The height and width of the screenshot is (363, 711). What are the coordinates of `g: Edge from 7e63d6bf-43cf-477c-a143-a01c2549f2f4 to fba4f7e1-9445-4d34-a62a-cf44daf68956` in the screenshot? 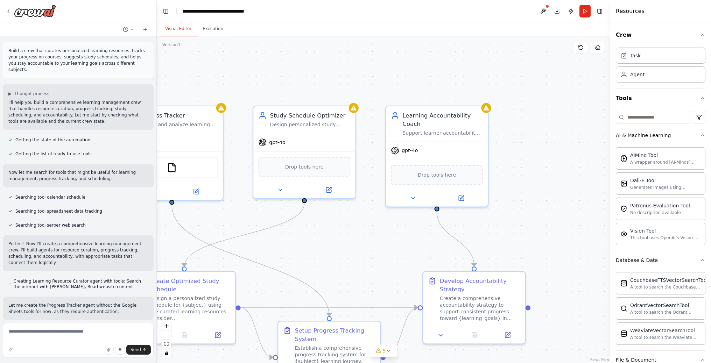 It's located at (257, 333).